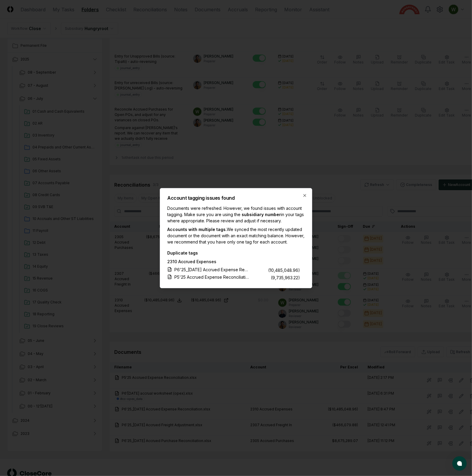 The width and height of the screenshot is (472, 476). What do you see at coordinates (284, 270) in the screenshot?
I see `div: (10,485,048.96)` at bounding box center [284, 270].